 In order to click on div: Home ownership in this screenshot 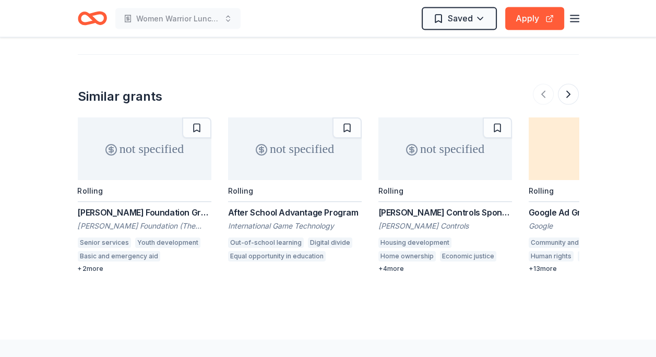, I will do `click(407, 256)`.